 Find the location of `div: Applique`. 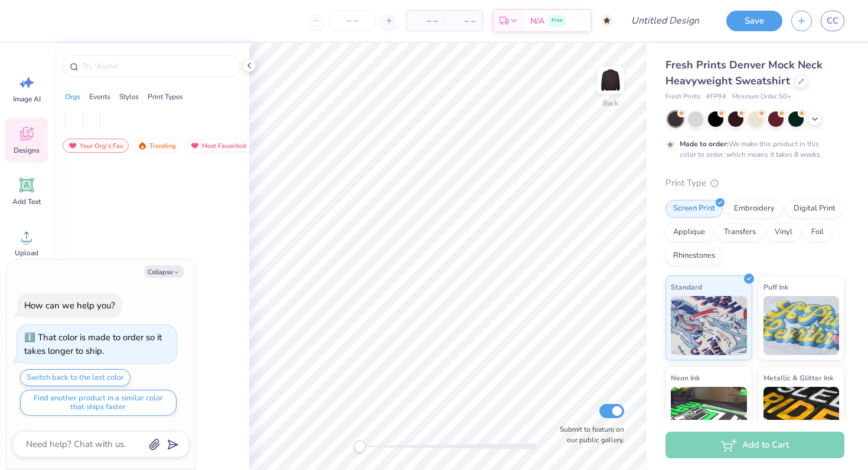

div: Applique is located at coordinates (689, 232).